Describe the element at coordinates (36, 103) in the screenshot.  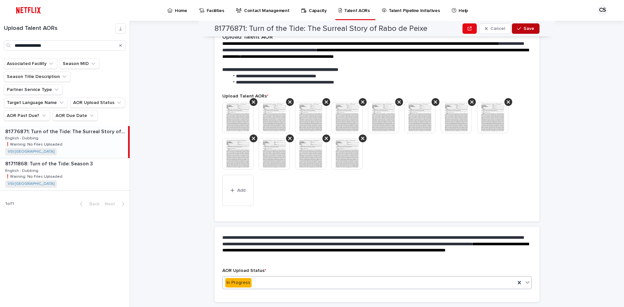
I see `button: Target Language Name` at that location.